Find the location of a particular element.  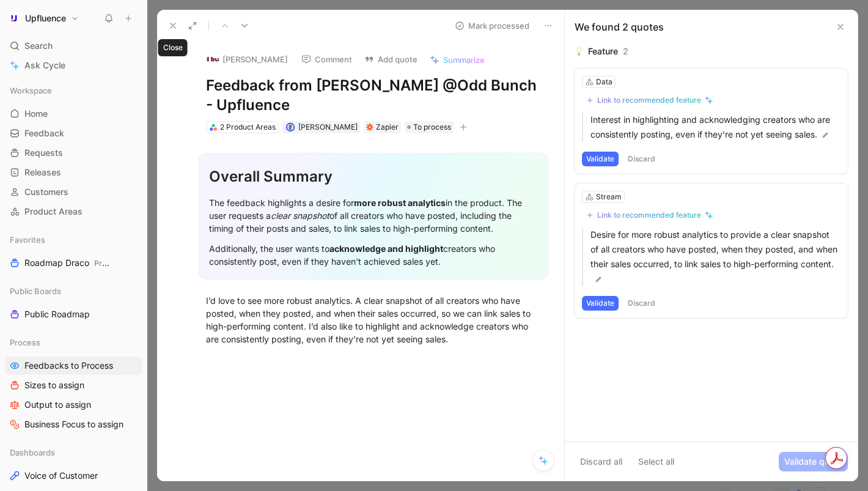

div: Public Boards is located at coordinates (73, 291).